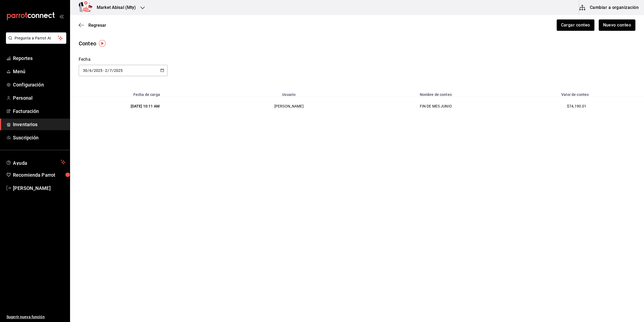  Describe the element at coordinates (577, 106) in the screenshot. I see `span: $74,190.01` at that location.